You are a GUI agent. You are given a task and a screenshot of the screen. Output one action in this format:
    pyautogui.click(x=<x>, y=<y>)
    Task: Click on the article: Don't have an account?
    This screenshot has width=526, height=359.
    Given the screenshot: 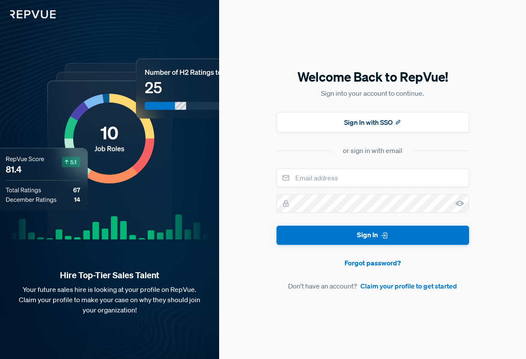 What is the action you would take?
    pyautogui.click(x=373, y=286)
    